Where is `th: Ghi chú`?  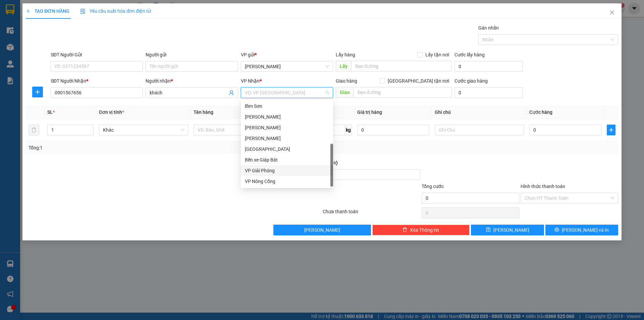 th: Ghi chú is located at coordinates (479, 112).